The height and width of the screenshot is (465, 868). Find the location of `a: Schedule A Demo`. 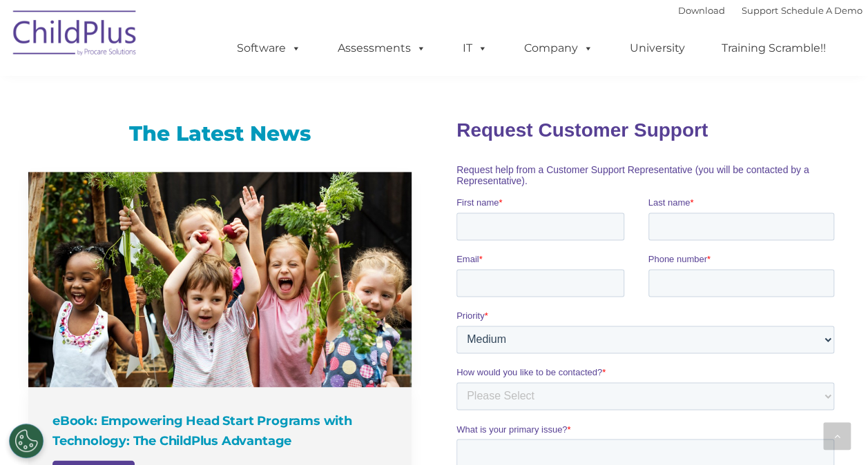

a: Schedule A Demo is located at coordinates (822, 10).